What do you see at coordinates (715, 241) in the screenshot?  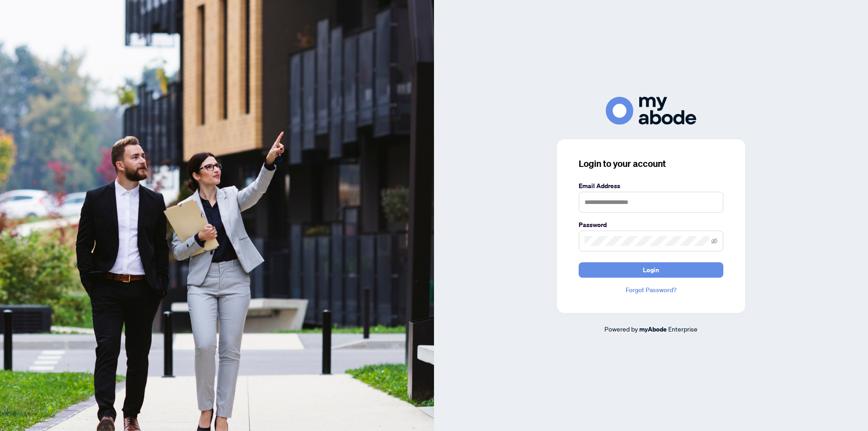 I see `span: eye-invisible` at bounding box center [715, 241].